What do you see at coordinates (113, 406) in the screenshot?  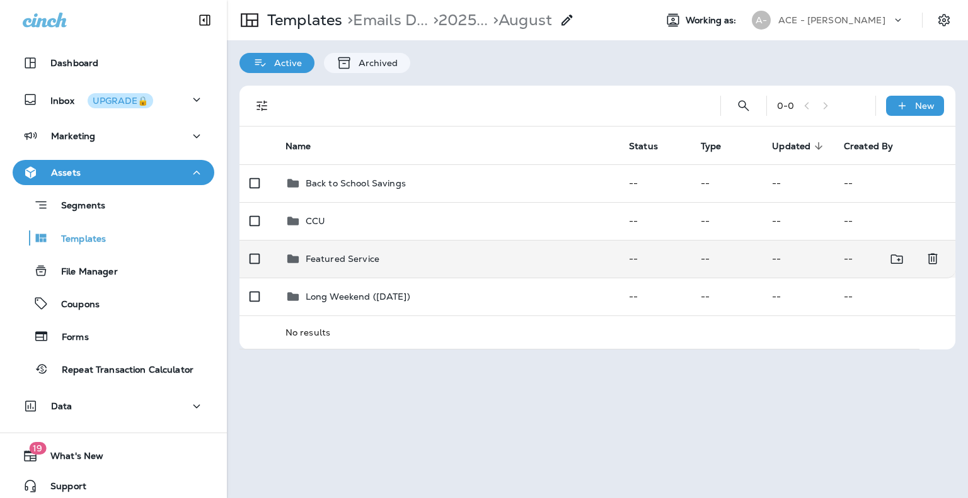 I see `button: Data` at bounding box center [113, 406].